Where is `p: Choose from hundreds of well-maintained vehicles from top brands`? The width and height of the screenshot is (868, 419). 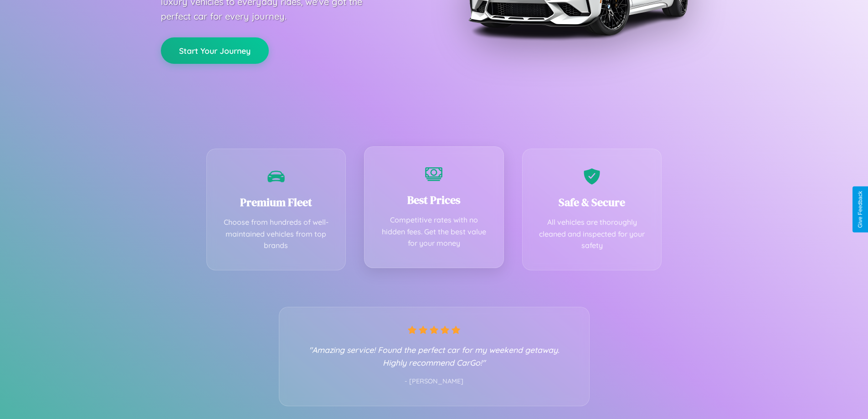 p: Choose from hundreds of well-maintained vehicles from top brands is located at coordinates (276, 234).